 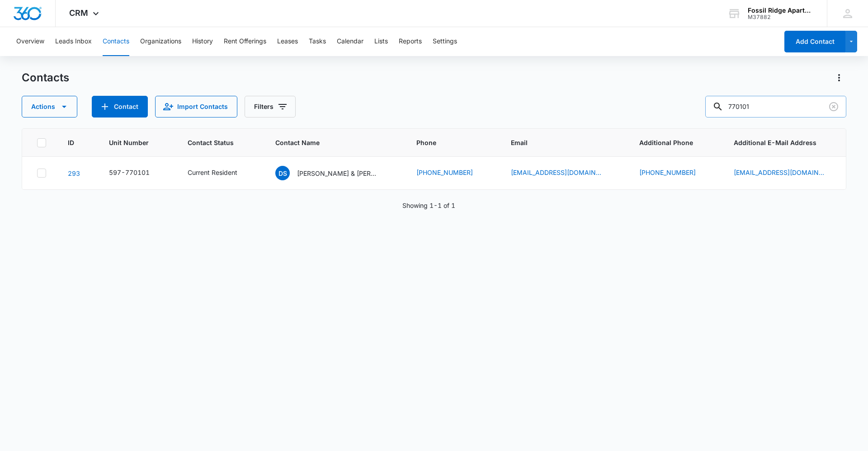 What do you see at coordinates (381, 42) in the screenshot?
I see `button: Lists` at bounding box center [381, 42].